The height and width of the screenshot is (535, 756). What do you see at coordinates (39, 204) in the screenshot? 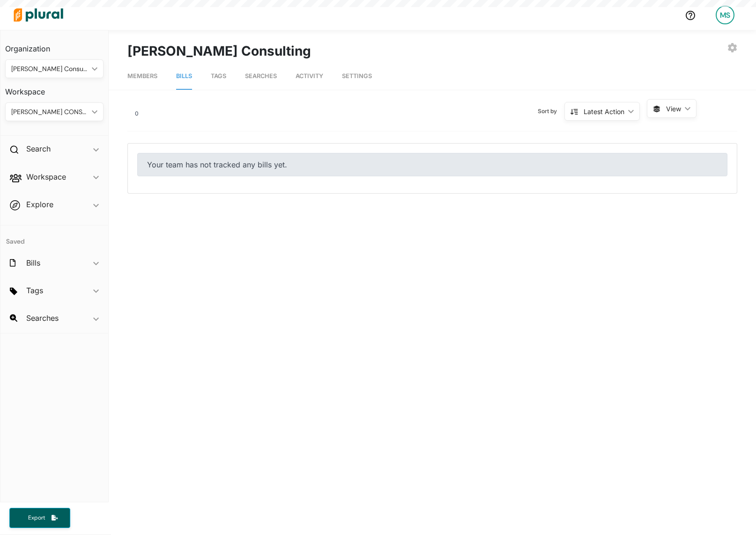
I see `h2: Explore` at bounding box center [39, 204].